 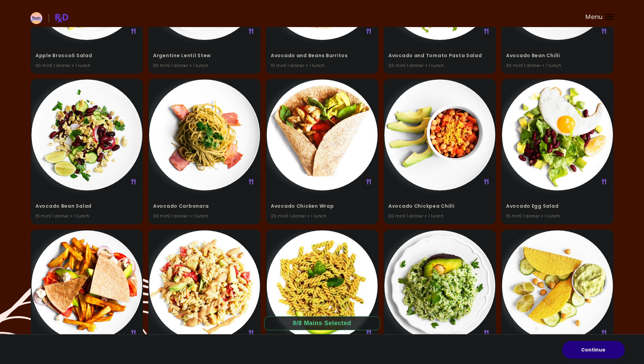 I want to click on h4: Avocado and Tomato Pasta Salad, so click(x=440, y=56).